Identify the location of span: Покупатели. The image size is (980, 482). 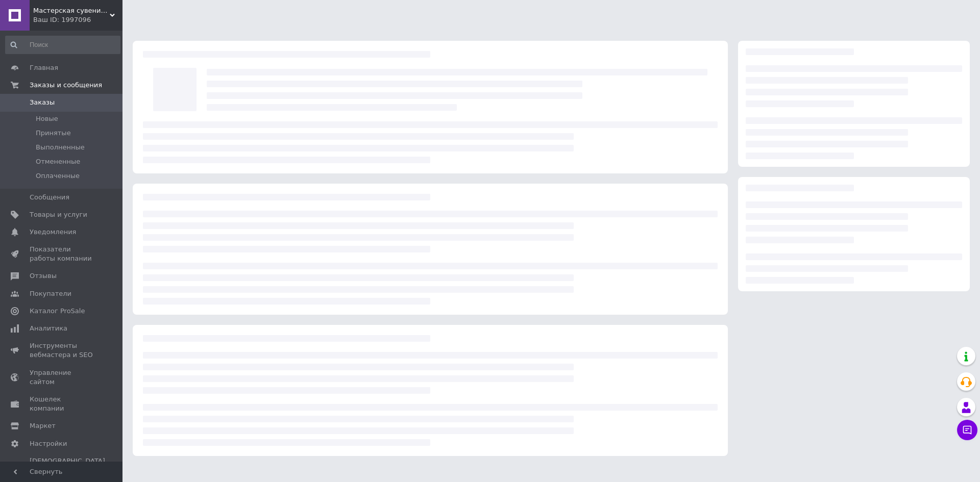
(51, 293).